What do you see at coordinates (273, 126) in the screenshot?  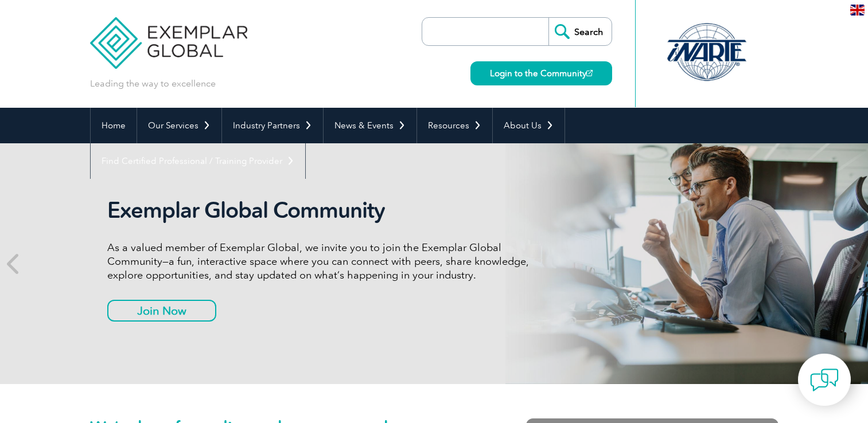 I see `a: Industry Partners` at bounding box center [273, 126].